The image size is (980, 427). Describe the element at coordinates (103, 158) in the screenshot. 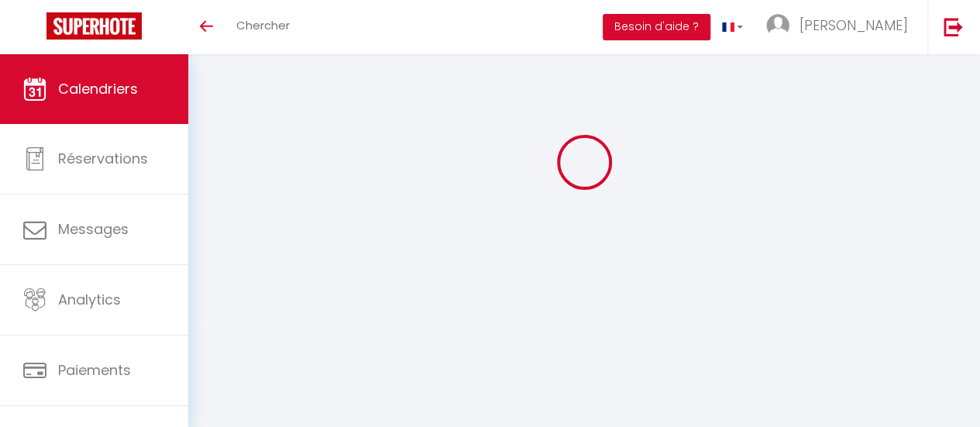

I see `span: Réservations` at that location.